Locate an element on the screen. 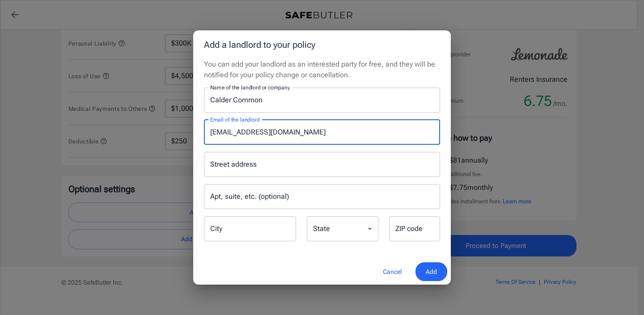 The image size is (644, 315). label: Name of the landlord or company is located at coordinates (250, 87).